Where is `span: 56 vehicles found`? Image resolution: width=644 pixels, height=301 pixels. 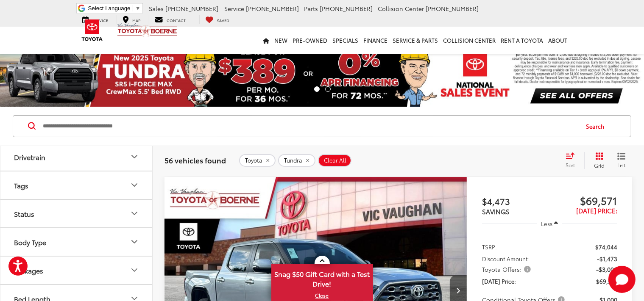
span: 56 vehicles found is located at coordinates (195, 160).